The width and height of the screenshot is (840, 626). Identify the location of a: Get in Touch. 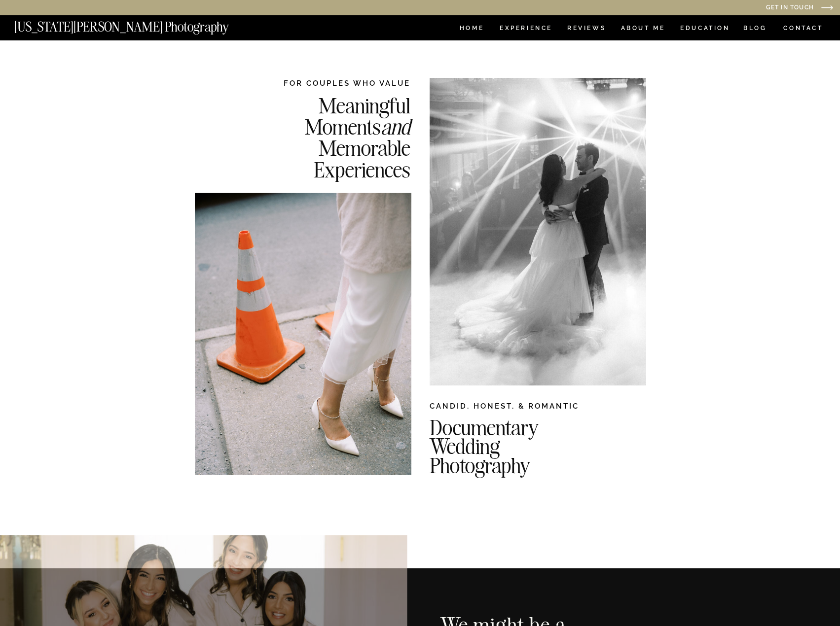
(739, 8).